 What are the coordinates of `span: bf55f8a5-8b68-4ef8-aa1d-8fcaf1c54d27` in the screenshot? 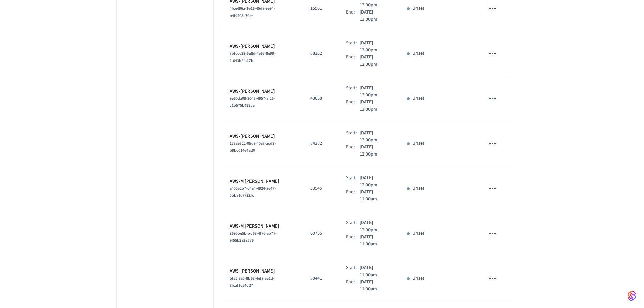 It's located at (252, 282).